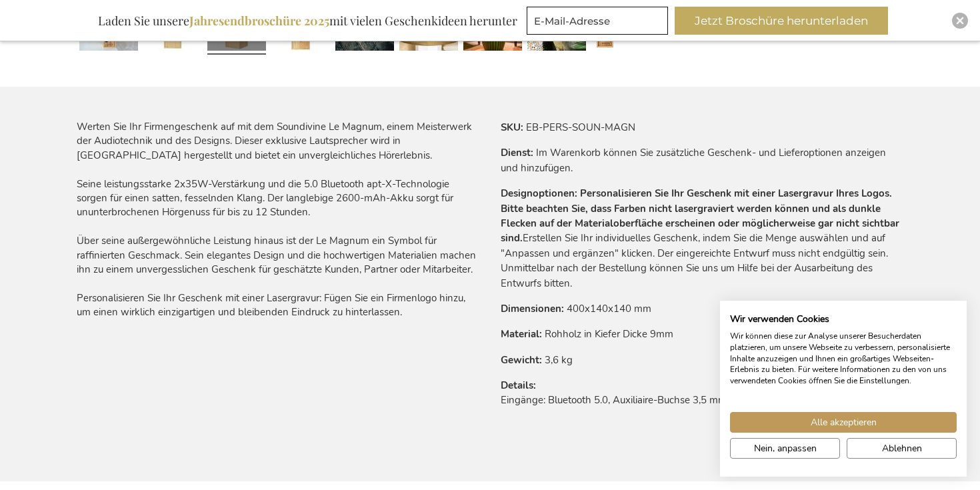 This screenshot has width=980, height=490. What do you see at coordinates (901, 448) in the screenshot?
I see `button: Alle verweigern cookies` at bounding box center [901, 448].